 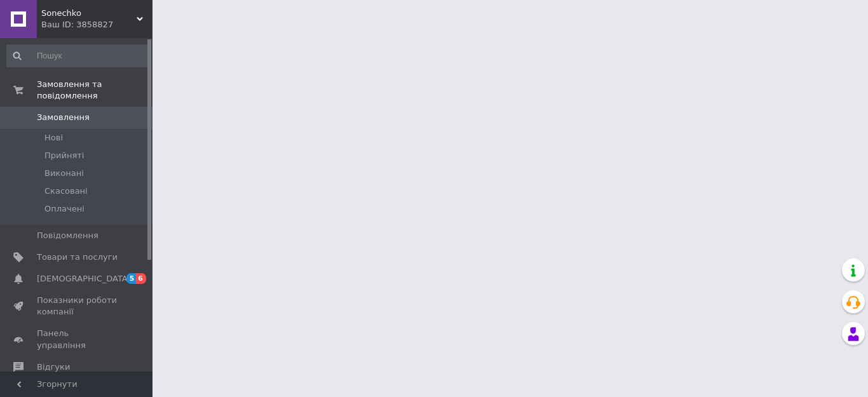 I want to click on span: 5, so click(x=132, y=279).